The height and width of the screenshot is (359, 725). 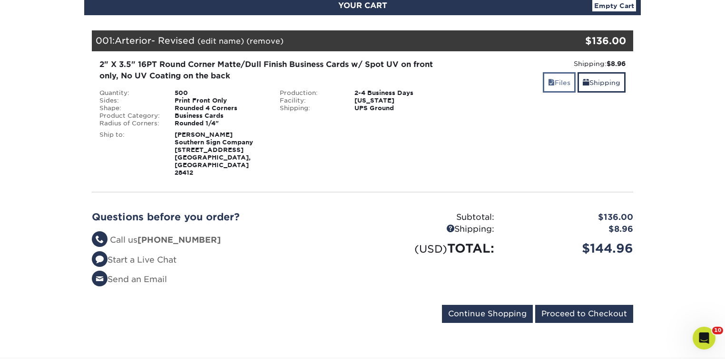 What do you see at coordinates (362, 5) in the screenshot?
I see `span: YOUR CART` at bounding box center [362, 5].